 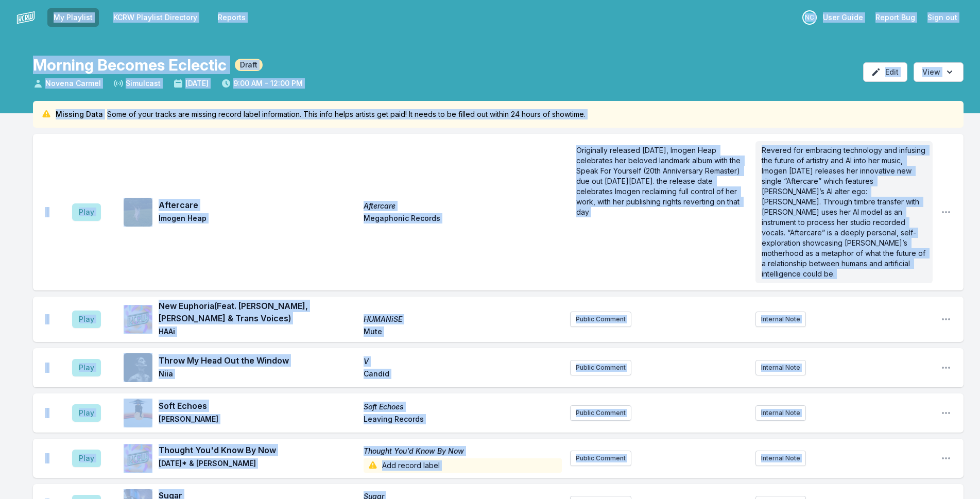 What do you see at coordinates (137, 83) in the screenshot?
I see `span: Simulcast` at bounding box center [137, 83].